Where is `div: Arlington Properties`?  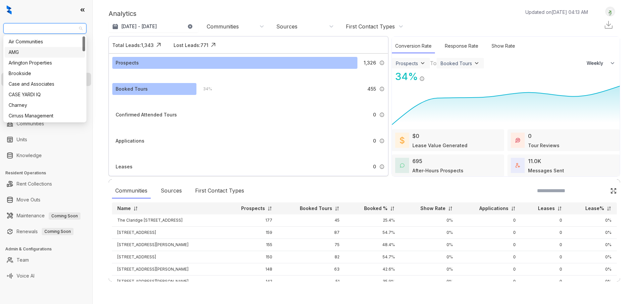 div: Arlington Properties is located at coordinates (45, 63).